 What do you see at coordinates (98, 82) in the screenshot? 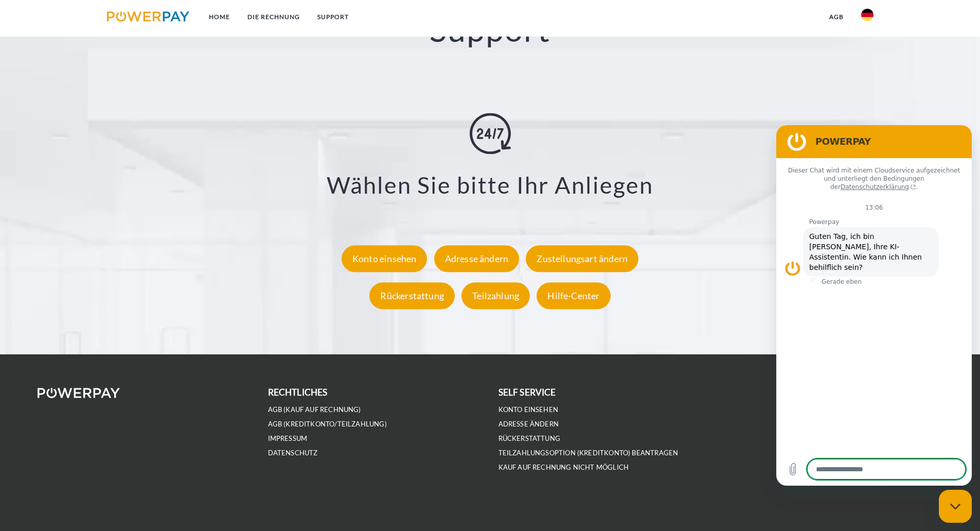
I see `p: 13:06` at bounding box center [98, 82].